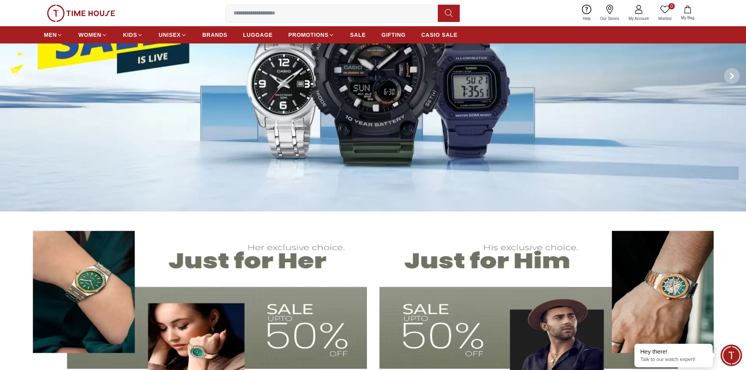  What do you see at coordinates (130, 35) in the screenshot?
I see `span: KIDS` at bounding box center [130, 35].